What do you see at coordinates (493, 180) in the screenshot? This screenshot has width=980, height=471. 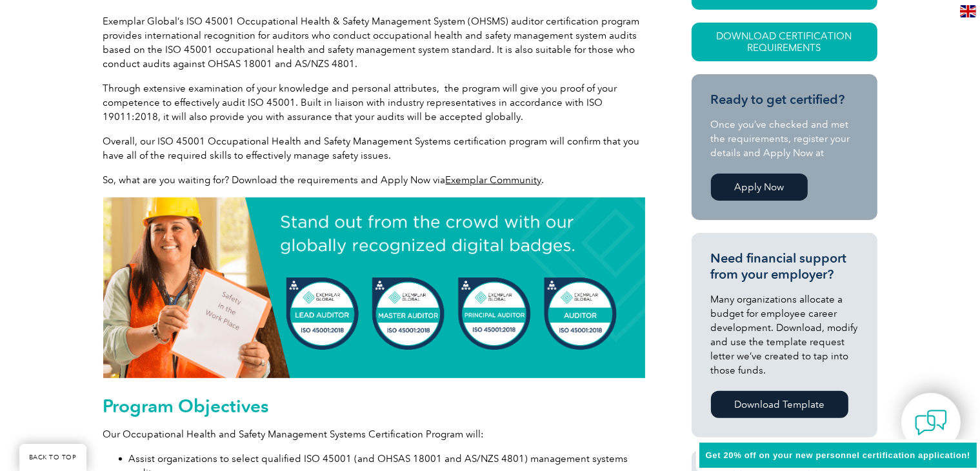 I see `a: Exemplar Community` at bounding box center [493, 180].